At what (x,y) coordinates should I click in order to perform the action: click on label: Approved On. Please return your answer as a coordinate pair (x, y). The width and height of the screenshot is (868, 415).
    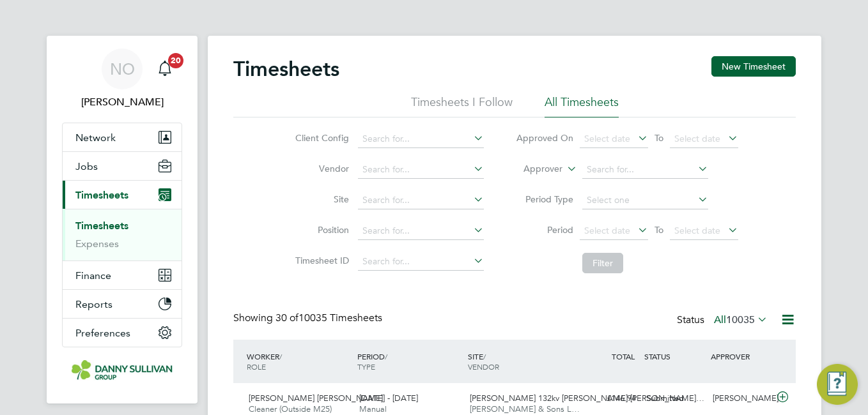
    Looking at the image, I should click on (545, 138).